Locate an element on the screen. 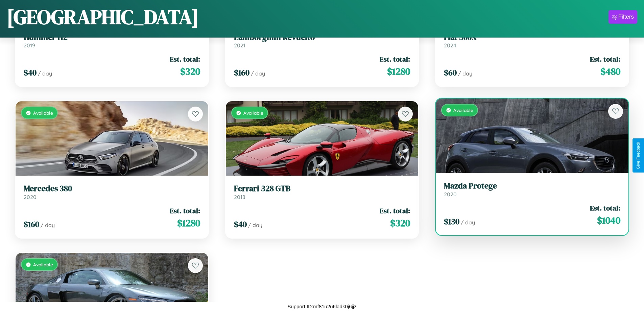 The image size is (644, 311). h3: Hummer H2 is located at coordinates (112, 37).